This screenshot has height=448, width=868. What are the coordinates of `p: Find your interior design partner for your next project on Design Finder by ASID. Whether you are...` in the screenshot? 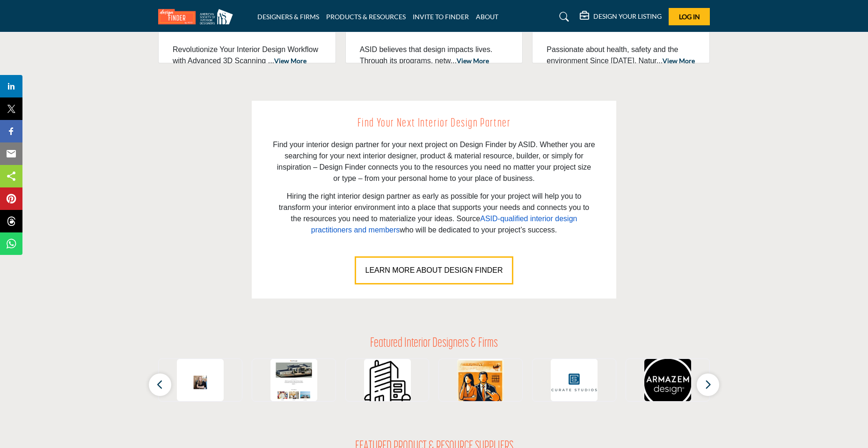 It's located at (434, 162).